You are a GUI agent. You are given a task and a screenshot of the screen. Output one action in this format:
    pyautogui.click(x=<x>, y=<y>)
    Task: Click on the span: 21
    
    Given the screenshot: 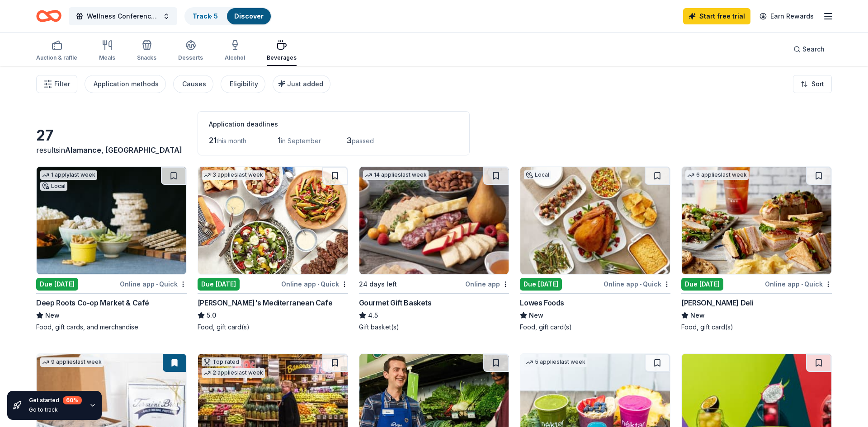 What is the action you would take?
    pyautogui.click(x=213, y=140)
    